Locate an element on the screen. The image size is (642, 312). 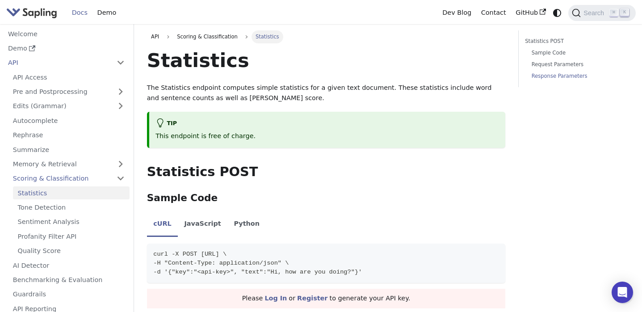
a: Benchmarking & Evaluation is located at coordinates (69, 280).